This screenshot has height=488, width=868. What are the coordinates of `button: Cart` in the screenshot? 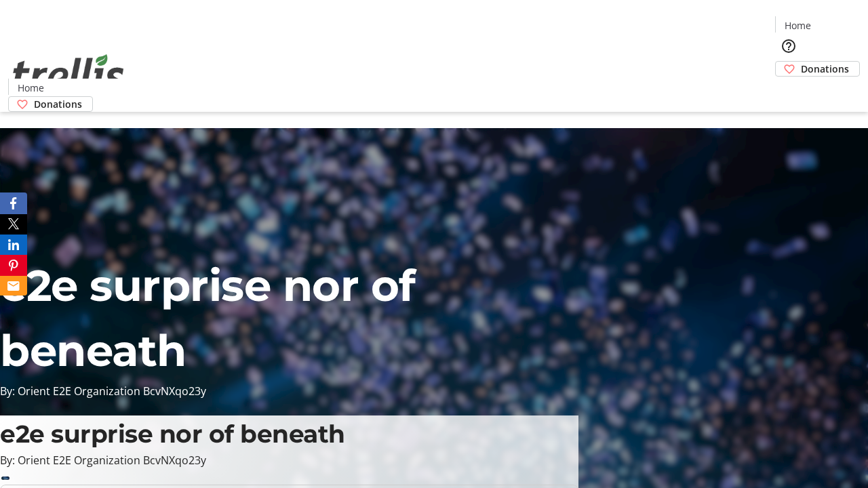 It's located at (789, 90).